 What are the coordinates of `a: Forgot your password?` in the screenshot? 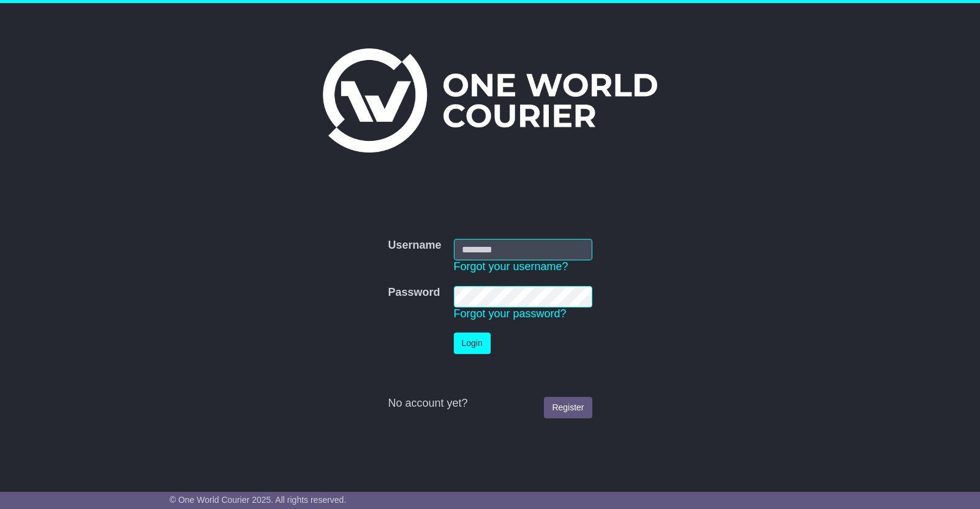 It's located at (510, 313).